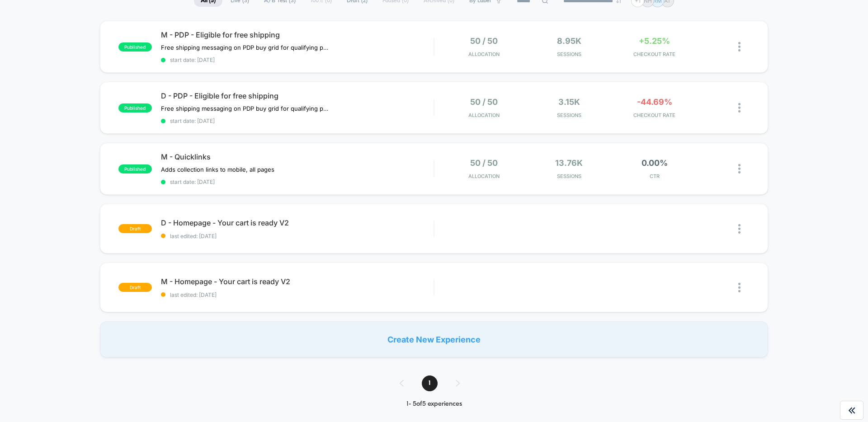 The height and width of the screenshot is (422, 868). Describe the element at coordinates (654, 102) in the screenshot. I see `span: -44.69%` at that location.